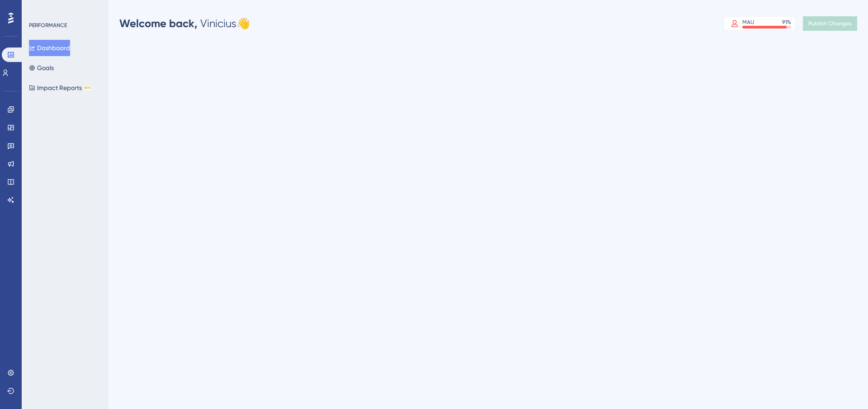 The height and width of the screenshot is (409, 868). I want to click on div: Vinicius 👋, so click(185, 23).